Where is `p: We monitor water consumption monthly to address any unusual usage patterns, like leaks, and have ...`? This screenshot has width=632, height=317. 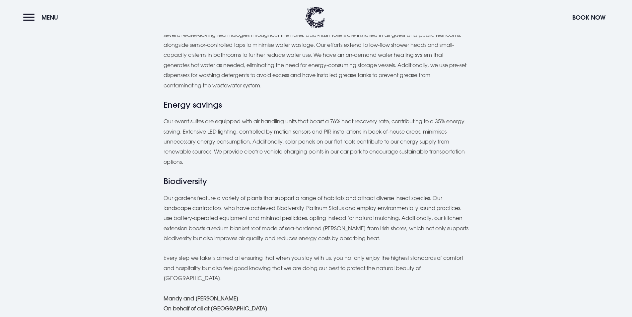
p: We monitor water consumption monthly to address any unusual usage patterns, like leaks, and have ... is located at coordinates (316, 55).